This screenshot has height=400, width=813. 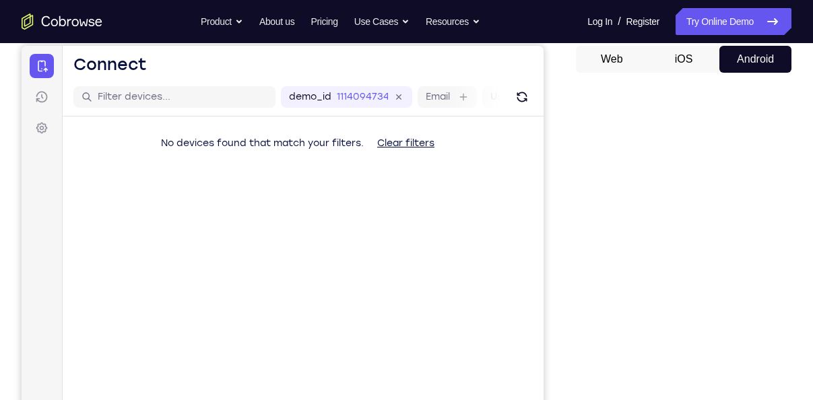 I want to click on button: Refresh, so click(x=500, y=51).